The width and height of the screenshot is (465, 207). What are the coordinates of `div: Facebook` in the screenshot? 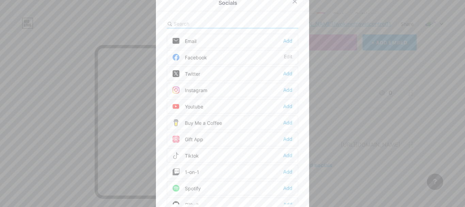 It's located at (190, 57).